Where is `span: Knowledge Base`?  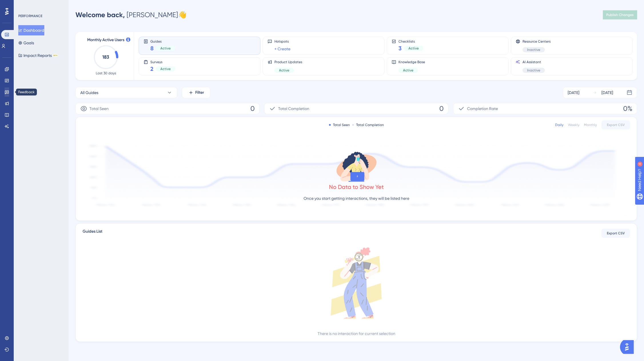 span: Knowledge Base is located at coordinates (412, 62).